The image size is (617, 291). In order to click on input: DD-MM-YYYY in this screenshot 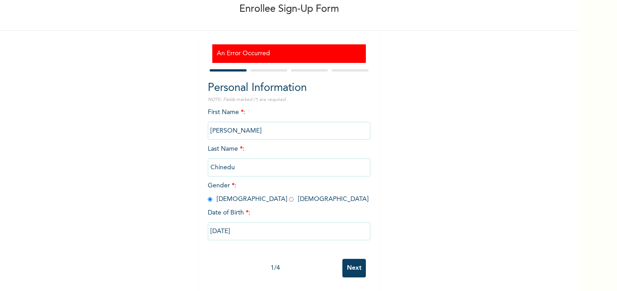, I will do `click(289, 231)`.